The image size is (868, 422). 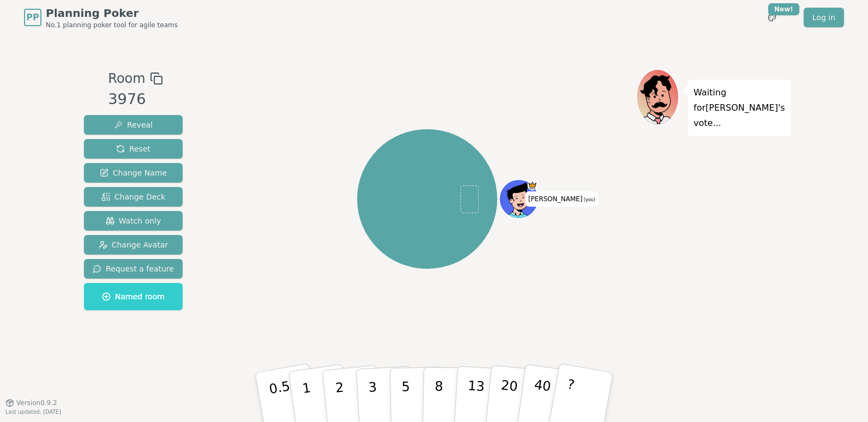 I want to click on button: Named room, so click(x=133, y=297).